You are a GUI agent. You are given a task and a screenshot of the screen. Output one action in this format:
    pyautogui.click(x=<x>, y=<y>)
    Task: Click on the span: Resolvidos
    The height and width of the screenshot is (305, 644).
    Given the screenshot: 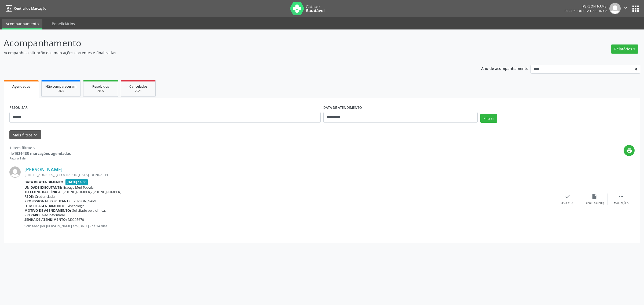 What is the action you would take?
    pyautogui.click(x=101, y=86)
    